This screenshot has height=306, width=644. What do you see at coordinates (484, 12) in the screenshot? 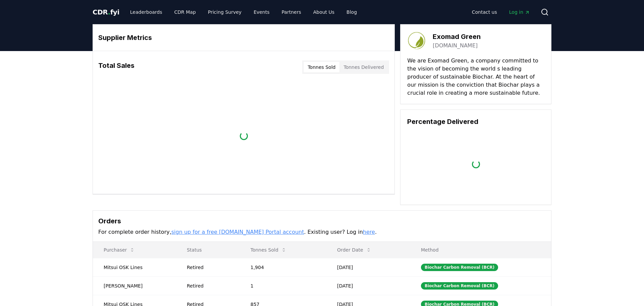
I see `a: Contact us` at bounding box center [484, 12].